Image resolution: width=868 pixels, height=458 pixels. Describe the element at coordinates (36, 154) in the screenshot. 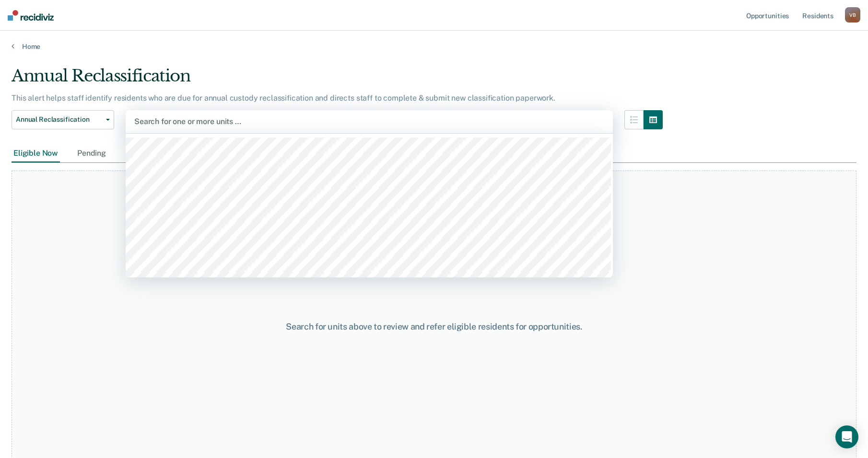

I see `div: Eligible Now` at that location.